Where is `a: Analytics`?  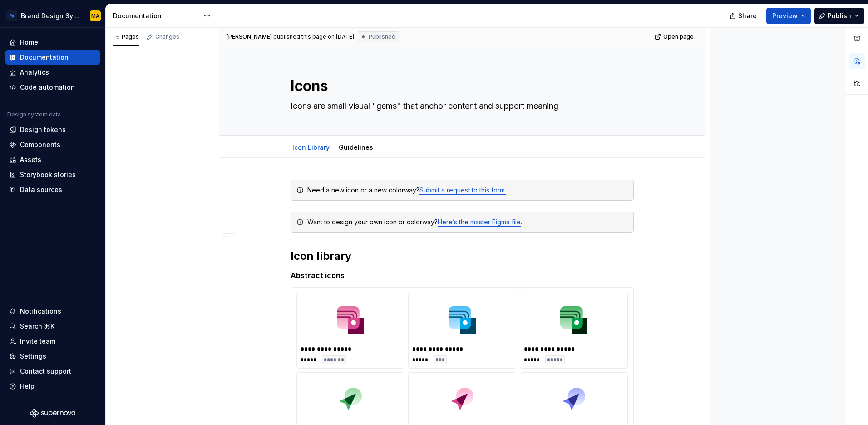
a: Analytics is located at coordinates (53, 73).